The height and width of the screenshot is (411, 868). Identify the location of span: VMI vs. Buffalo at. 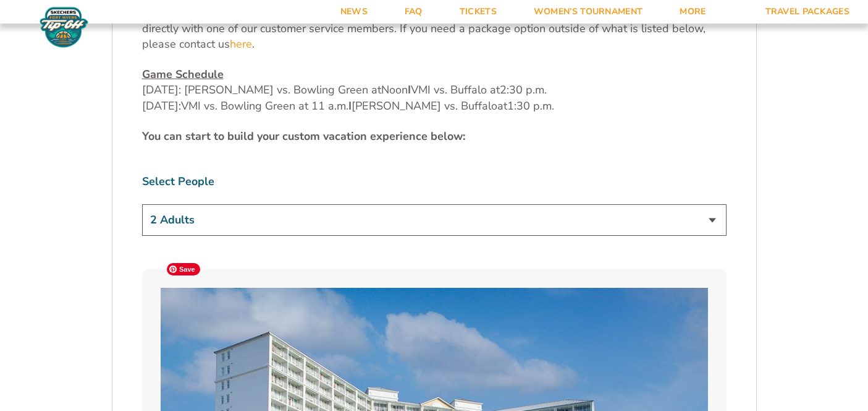
(456, 90).